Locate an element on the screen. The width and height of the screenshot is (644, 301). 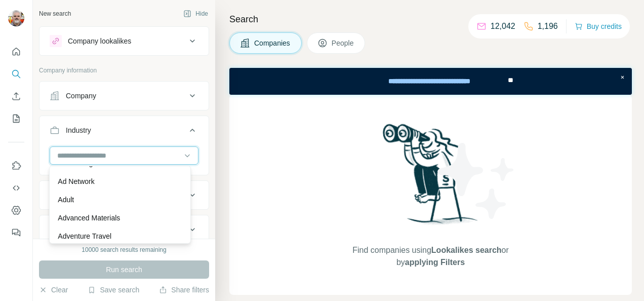
button: Buy credits is located at coordinates (598, 27).